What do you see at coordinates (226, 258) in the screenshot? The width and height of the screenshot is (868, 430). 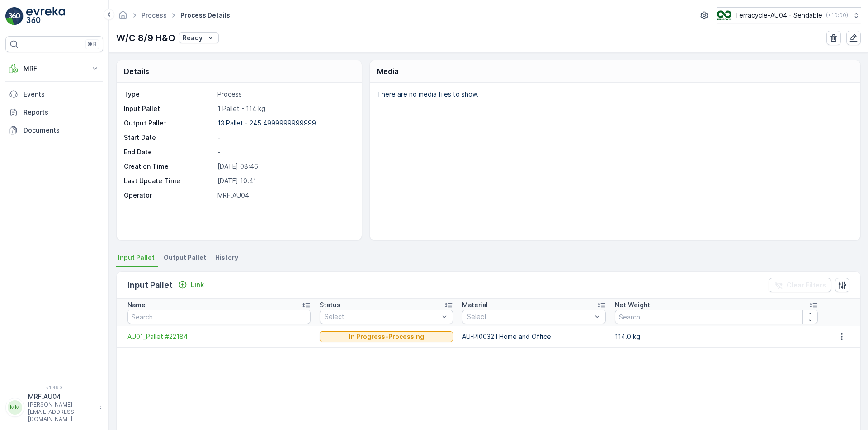 I see `span: History` at bounding box center [226, 258].